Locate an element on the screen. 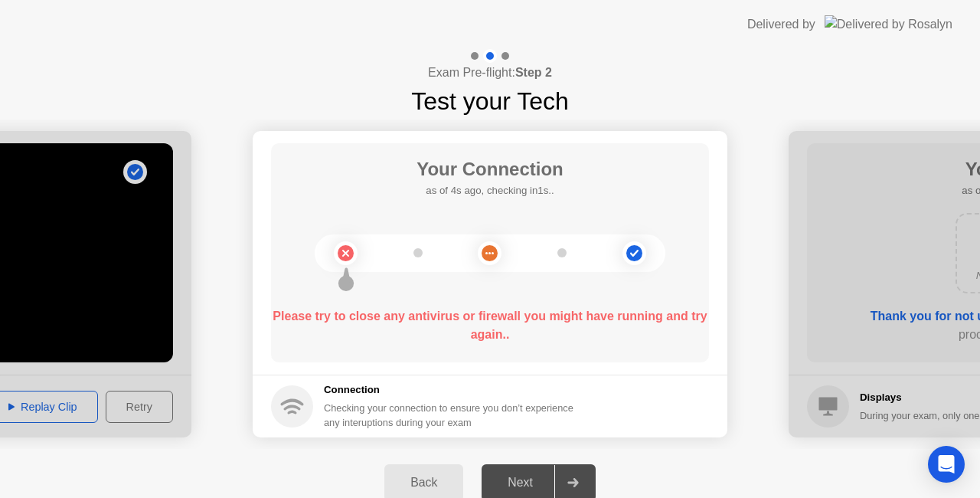  div: Back is located at coordinates (423, 482).